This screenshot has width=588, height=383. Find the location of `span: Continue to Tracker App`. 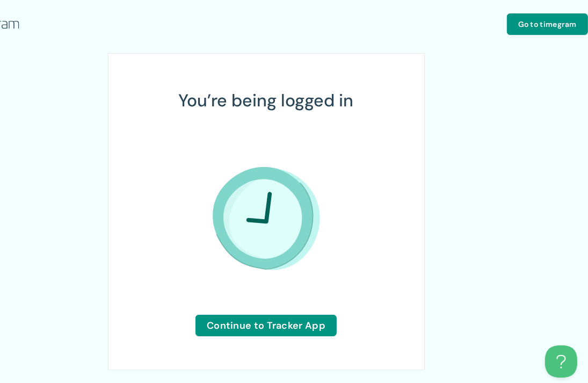

span: Continue to Tracker App is located at coordinates (266, 326).